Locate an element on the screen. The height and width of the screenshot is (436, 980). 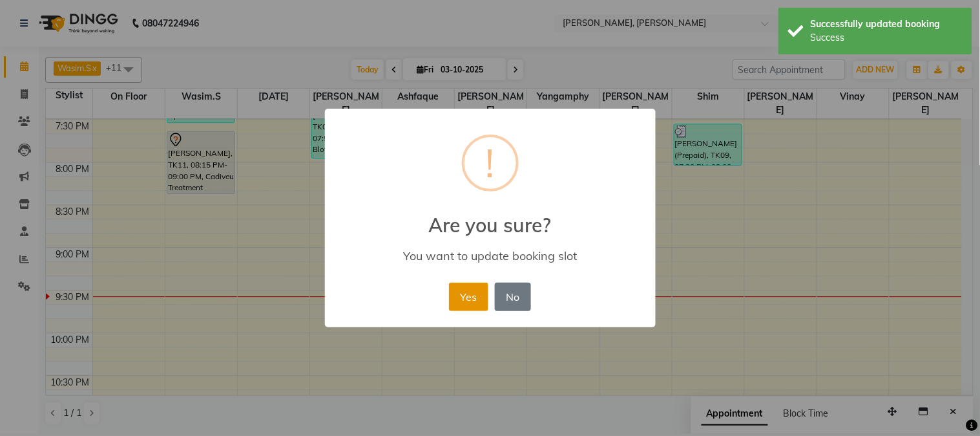
h2: Are you sure? is located at coordinates (490, 217).